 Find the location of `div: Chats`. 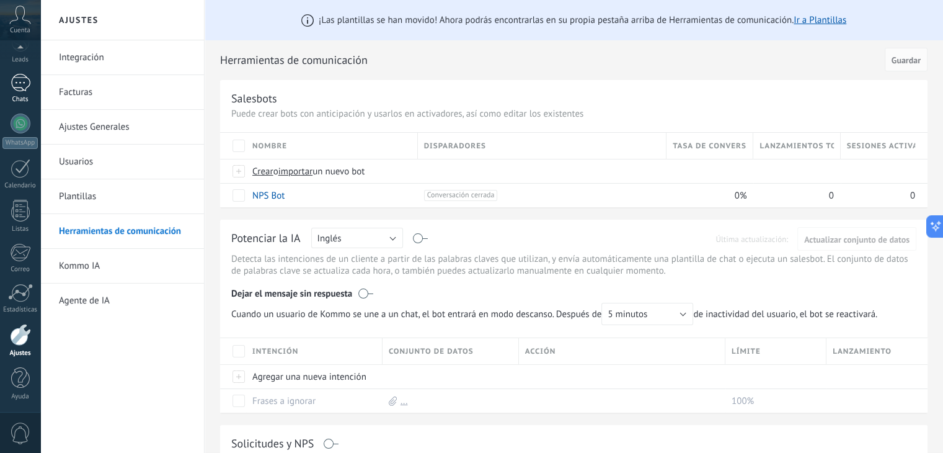

div: Chats is located at coordinates (20, 99).